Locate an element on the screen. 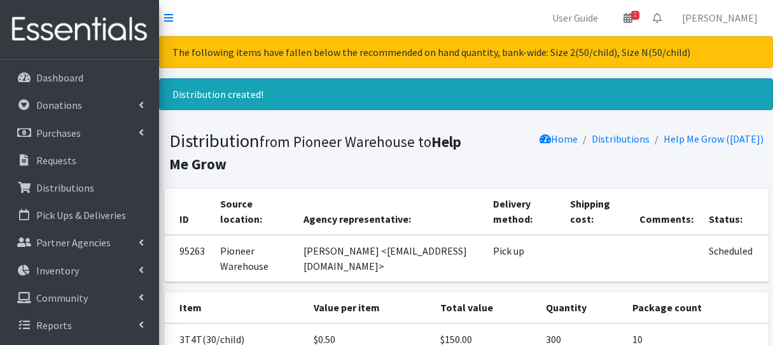 This screenshot has height=345, width=773. h1: Distribution is located at coordinates (316, 151).